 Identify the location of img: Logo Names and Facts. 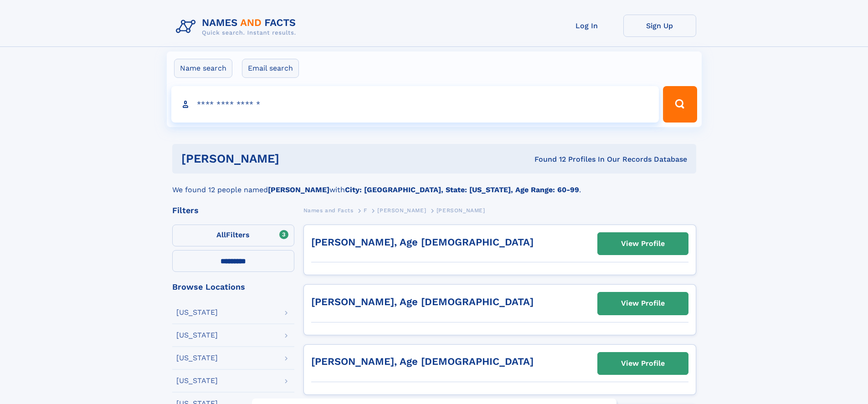
(238, 27).